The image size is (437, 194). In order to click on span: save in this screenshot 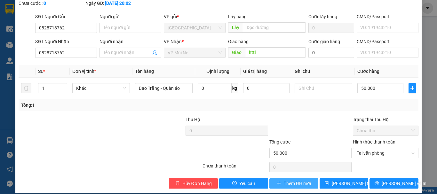, I will do `click(327, 184)`.